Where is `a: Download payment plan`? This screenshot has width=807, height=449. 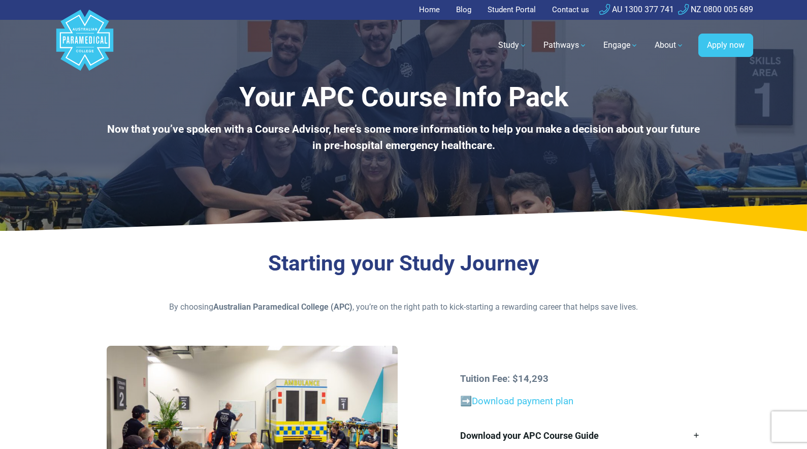
a: Download payment plan is located at coordinates (523, 401).